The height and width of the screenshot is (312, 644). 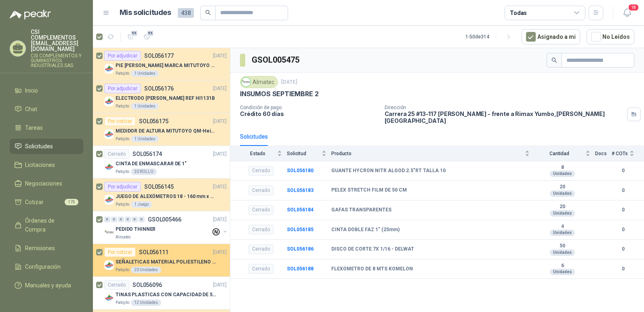 What do you see at coordinates (279, 94) in the screenshot?
I see `p: INSUMOS SEPTIEMBRE 2` at bounding box center [279, 94].